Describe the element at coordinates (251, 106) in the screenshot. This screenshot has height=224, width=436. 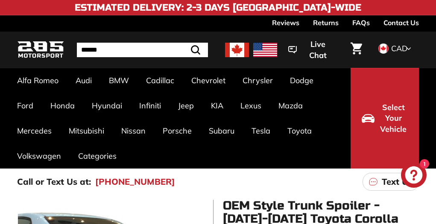
I see `a: Lexus` at that location.